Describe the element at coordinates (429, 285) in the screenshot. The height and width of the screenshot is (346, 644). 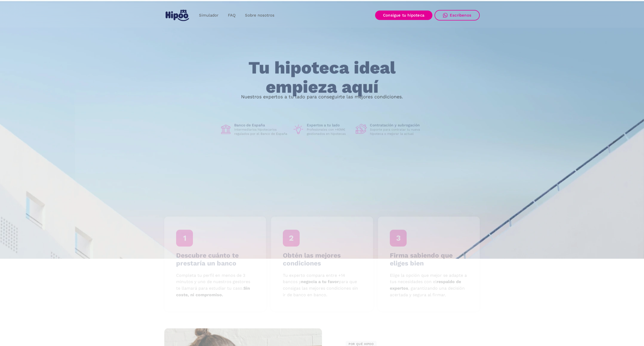
I see `p: Elige la opción que mejor se adapte a tus necesidades con el , garantizando una decisión acertada...` at that location.